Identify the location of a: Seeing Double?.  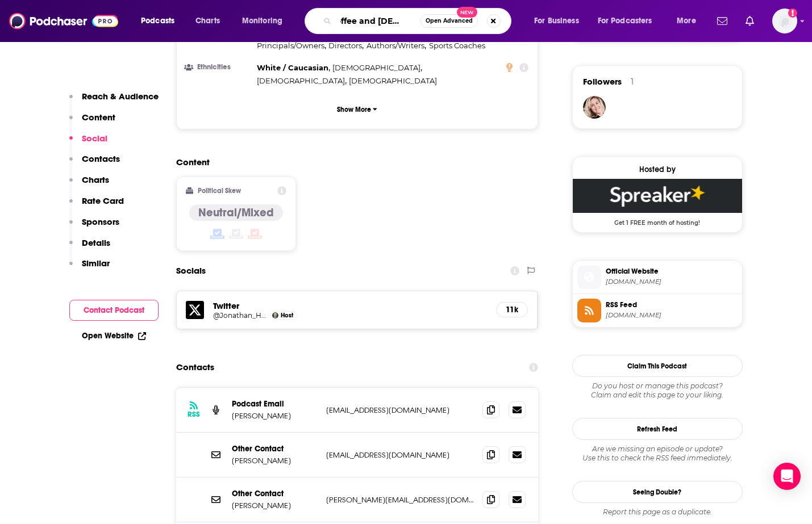
(657, 492).